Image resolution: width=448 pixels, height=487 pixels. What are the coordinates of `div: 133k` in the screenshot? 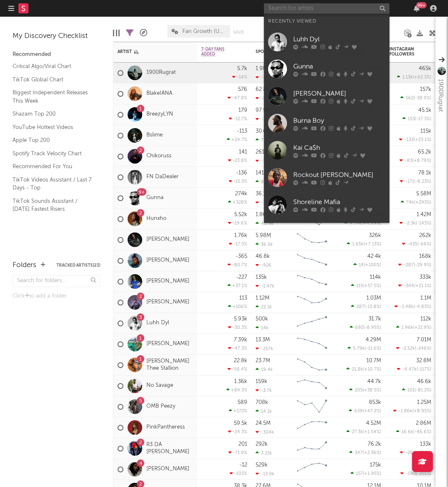 It's located at (425, 445).